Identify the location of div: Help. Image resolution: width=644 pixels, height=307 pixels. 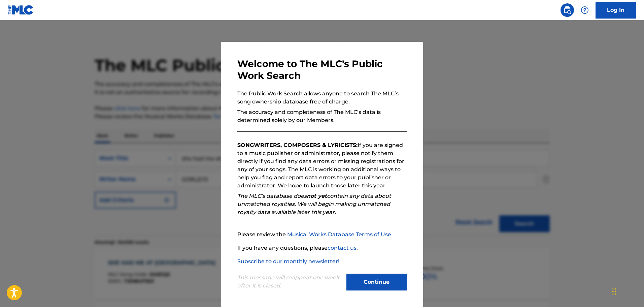
(585, 10).